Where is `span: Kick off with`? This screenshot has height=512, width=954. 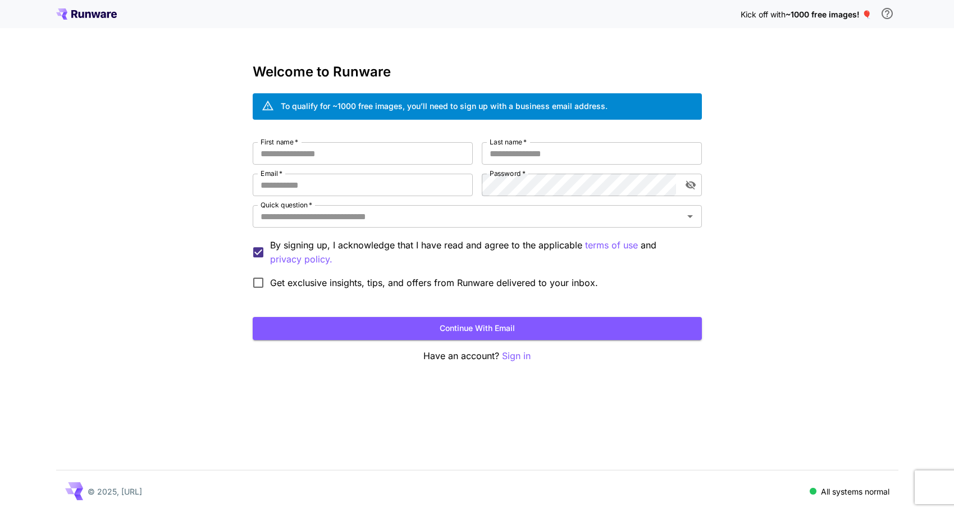
span: Kick off with is located at coordinates (763, 14).